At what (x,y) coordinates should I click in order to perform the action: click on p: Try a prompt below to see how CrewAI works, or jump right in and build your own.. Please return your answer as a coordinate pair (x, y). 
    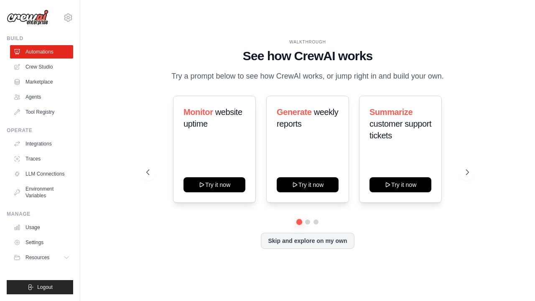
    Looking at the image, I should click on (308, 76).